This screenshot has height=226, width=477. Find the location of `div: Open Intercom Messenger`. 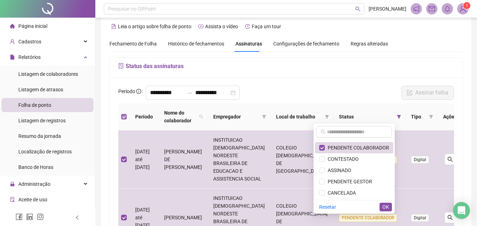

div: Open Intercom Messenger is located at coordinates (462, 211).